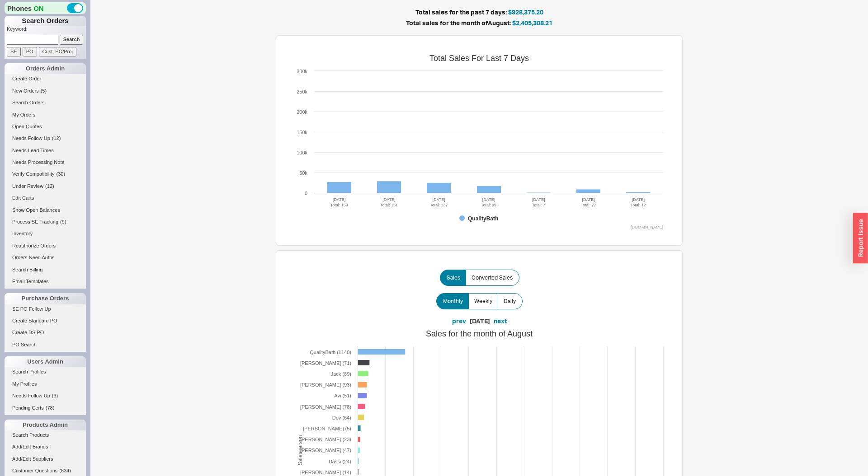 The image size is (868, 476). Describe the element at coordinates (479, 12) in the screenshot. I see `h5: Total sales for the past 7 days:` at that location.